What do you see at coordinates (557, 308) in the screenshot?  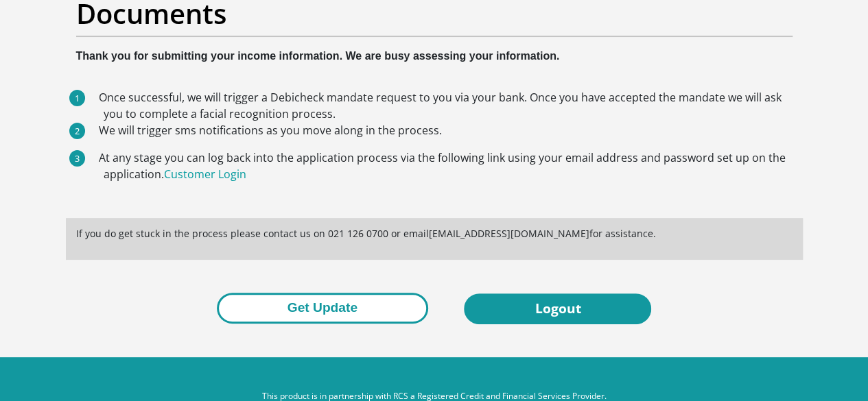 I see `a: Logout` at bounding box center [557, 308].